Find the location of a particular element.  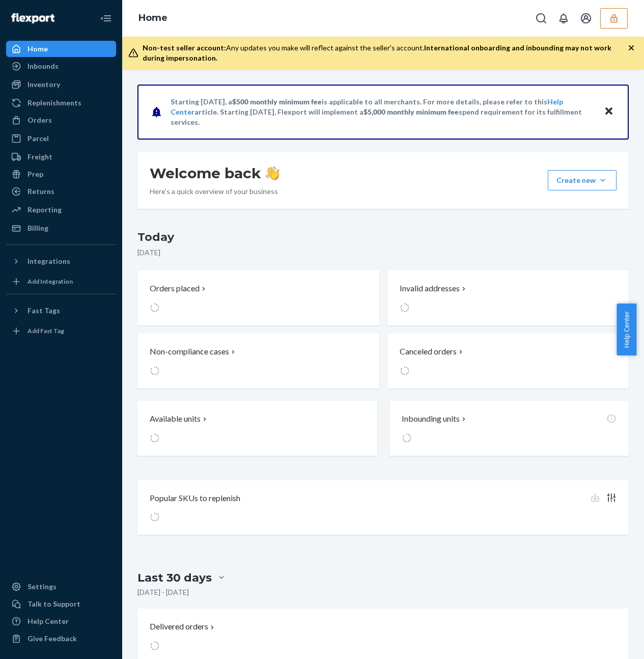

div: Talk to Support is located at coordinates (54, 603).